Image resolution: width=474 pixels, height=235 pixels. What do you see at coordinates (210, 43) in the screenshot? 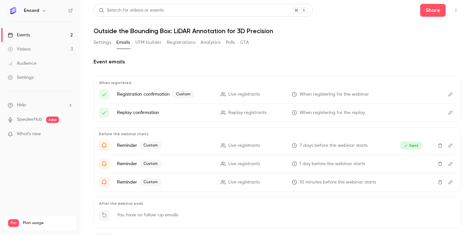
I see `button: Analytics` at bounding box center [210, 43].